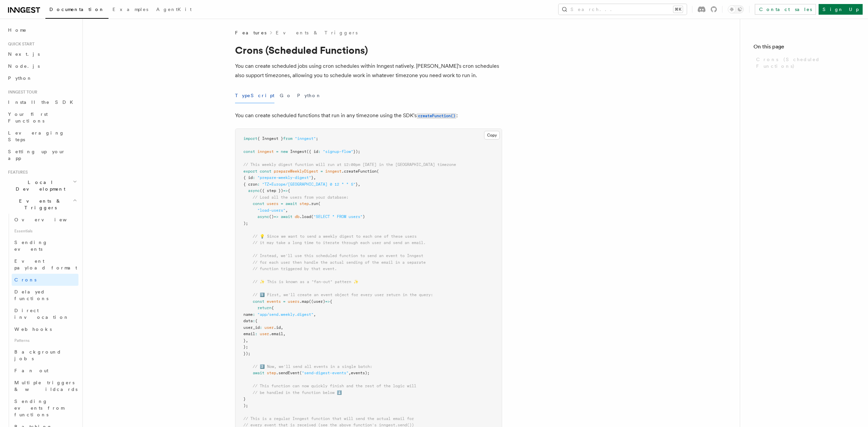  What do you see at coordinates (338, 256) in the screenshot?
I see `span: // Instead, we'll use this scheduled function to send an event to Inngest` at bounding box center [338, 256].